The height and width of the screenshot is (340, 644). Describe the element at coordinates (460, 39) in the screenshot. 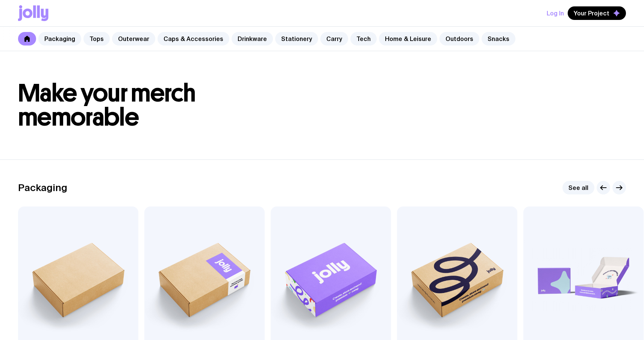

I see `a: Outdoors` at that location.